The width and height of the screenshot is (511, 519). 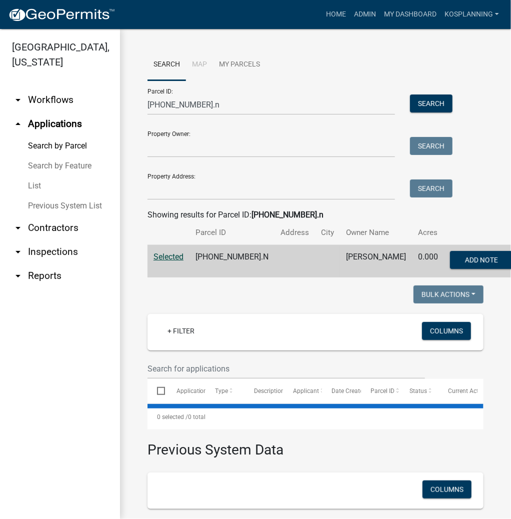 What do you see at coordinates (365, 14) in the screenshot?
I see `a: Admin` at bounding box center [365, 14].